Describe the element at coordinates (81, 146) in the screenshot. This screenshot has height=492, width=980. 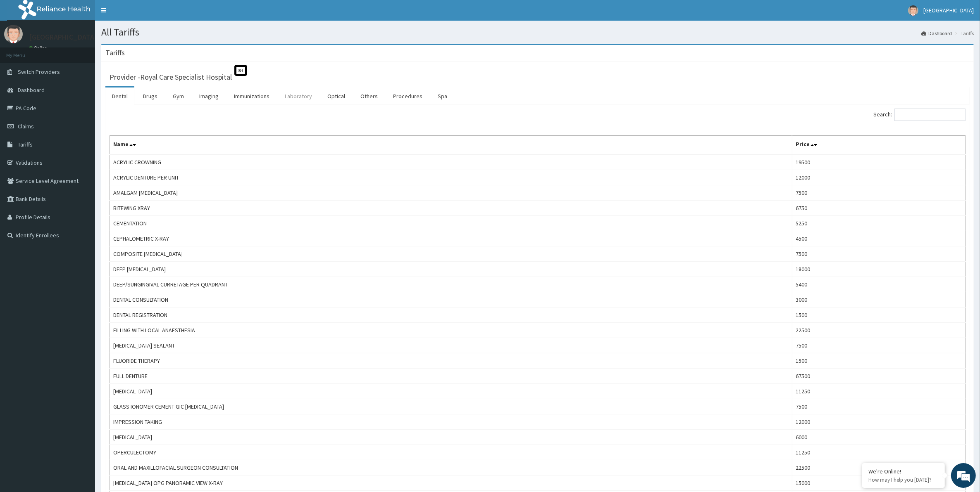
I see `span: We're online!` at that location.